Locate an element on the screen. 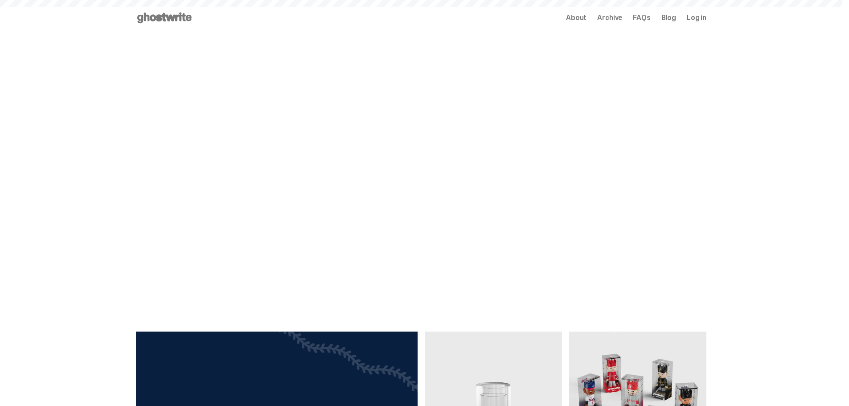 Image resolution: width=849 pixels, height=406 pixels. span: About is located at coordinates (576, 18).